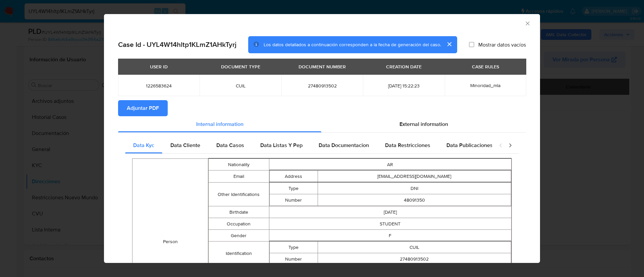 The width and height of the screenshot is (644, 277). I want to click on td: Gender, so click(239, 236).